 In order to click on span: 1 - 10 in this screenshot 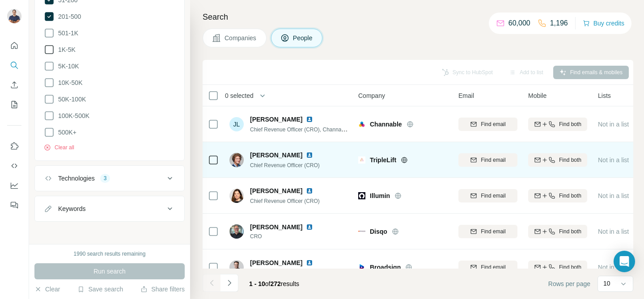, I will do `click(257, 284)`.